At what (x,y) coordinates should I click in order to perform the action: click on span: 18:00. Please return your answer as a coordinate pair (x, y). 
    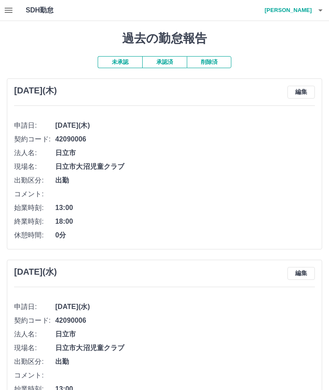
    Looking at the image, I should click on (185, 222).